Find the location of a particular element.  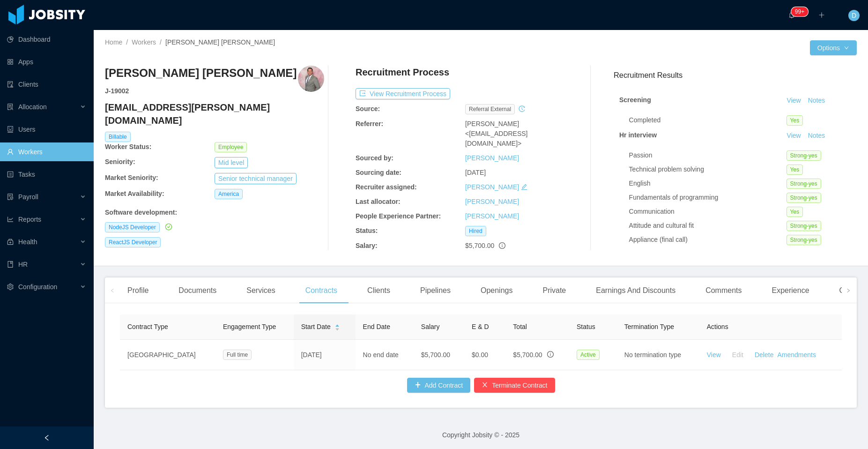

span: Salary is located at coordinates (431, 327).